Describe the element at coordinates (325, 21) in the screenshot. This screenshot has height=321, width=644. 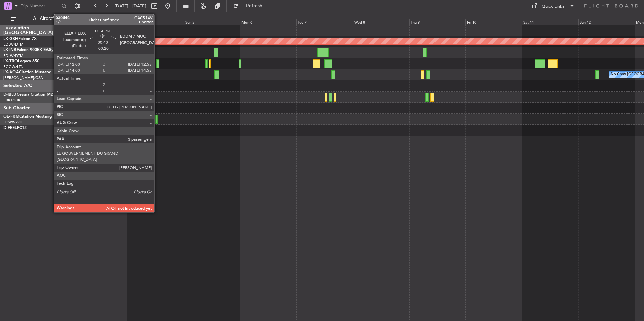
I see `div: Tue 7` at that location.